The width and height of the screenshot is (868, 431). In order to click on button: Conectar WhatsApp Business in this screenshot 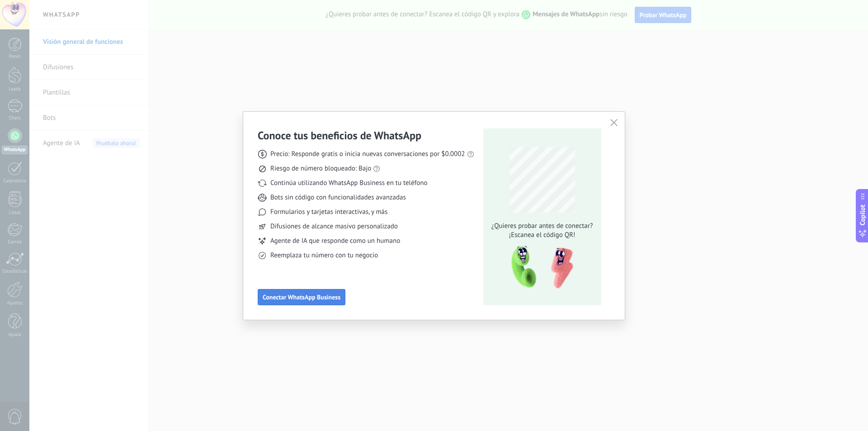, I will do `click(302, 297)`.